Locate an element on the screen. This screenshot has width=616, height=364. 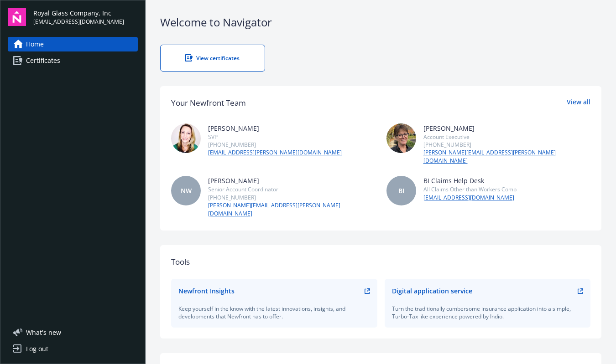
div: Senior Account Coordinator is located at coordinates (291, 189).